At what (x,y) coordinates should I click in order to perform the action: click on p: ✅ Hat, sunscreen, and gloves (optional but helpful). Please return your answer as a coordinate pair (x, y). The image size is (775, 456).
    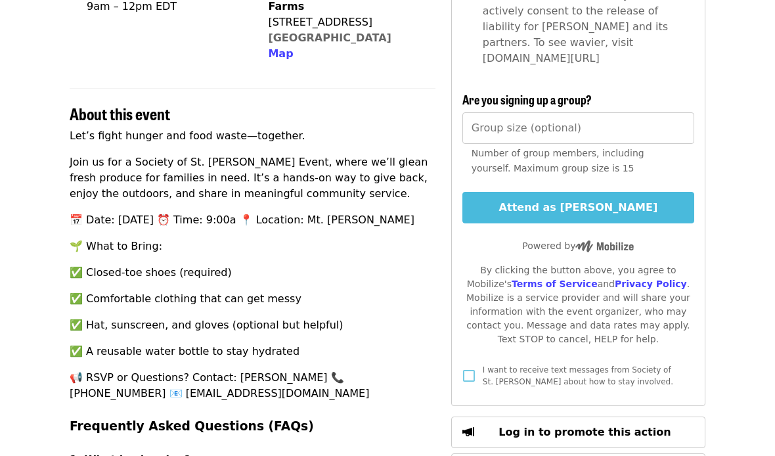
    Looking at the image, I should click on (252, 326).